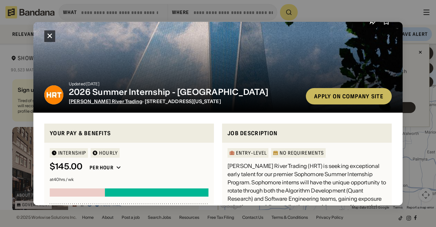  I want to click on div: Job Description, so click(307, 133).